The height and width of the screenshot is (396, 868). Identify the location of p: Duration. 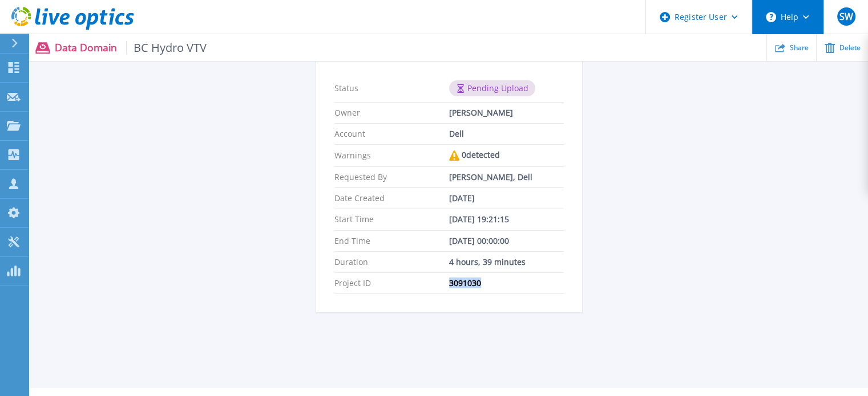
(391, 262).